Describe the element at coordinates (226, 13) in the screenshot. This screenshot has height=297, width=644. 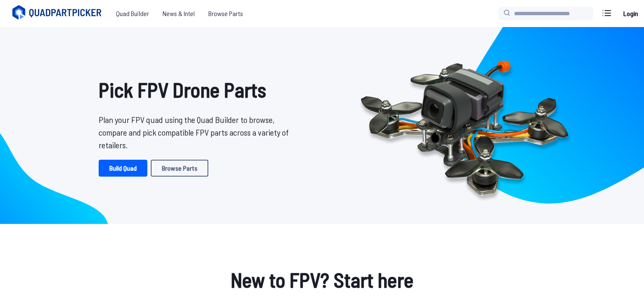
I see `span: Browse Parts` at that location.